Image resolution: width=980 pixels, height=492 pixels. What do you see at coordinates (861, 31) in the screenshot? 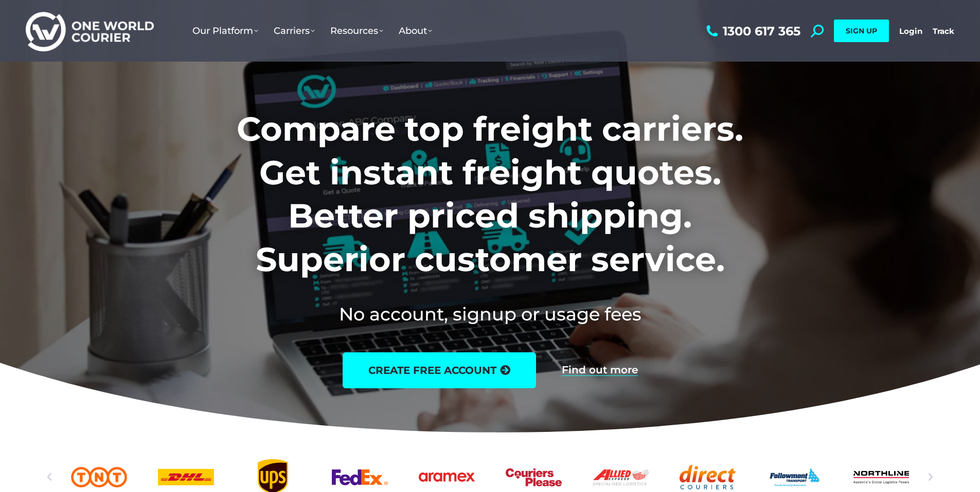
I see `a: SIGN UP` at bounding box center [861, 31].